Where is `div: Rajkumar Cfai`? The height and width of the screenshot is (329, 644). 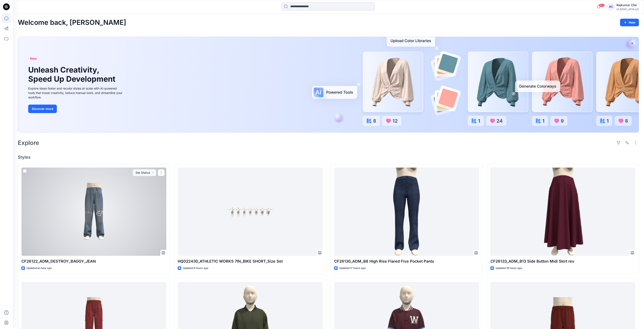 div: Rajkumar Cfai is located at coordinates (627, 5).